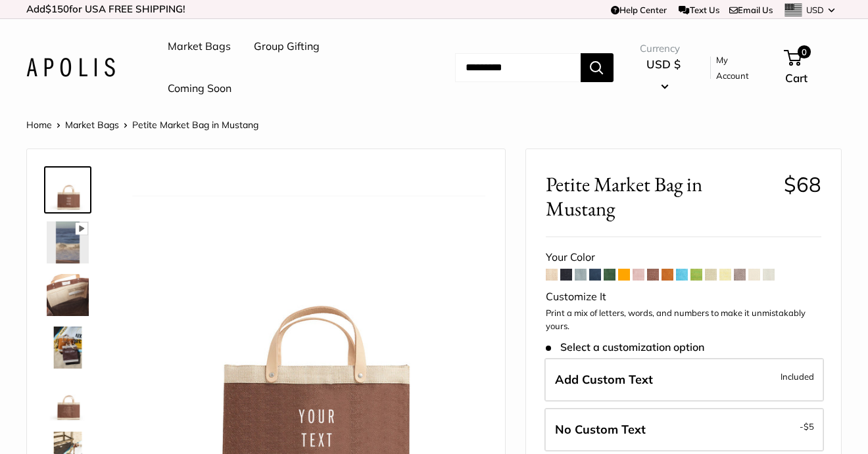 The height and width of the screenshot is (454, 868). I want to click on div: Your Color, so click(683, 258).